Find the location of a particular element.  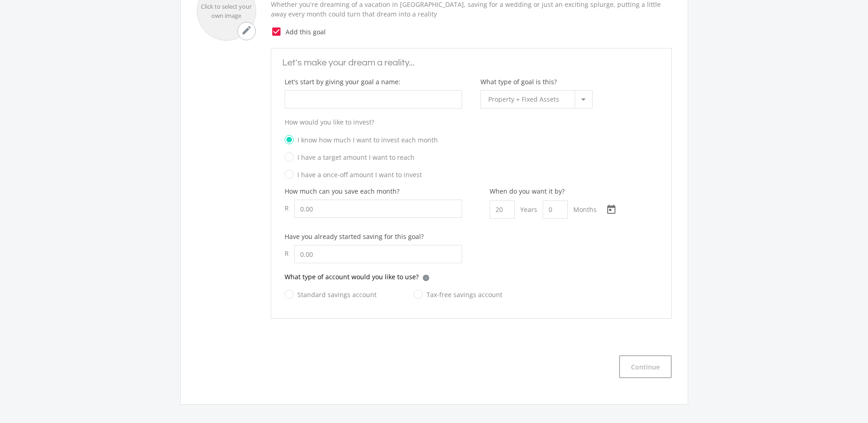

label: How much can you save each month? is located at coordinates (342, 191).